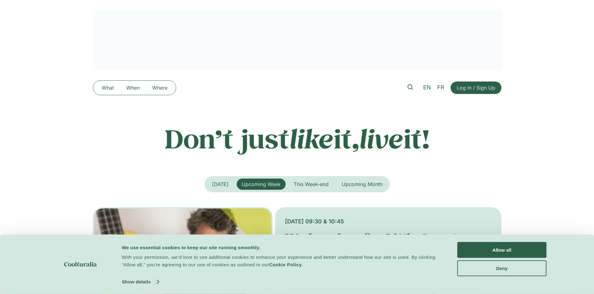 The width and height of the screenshot is (594, 294). I want to click on p: Don’t just it, it!, so click(297, 139).